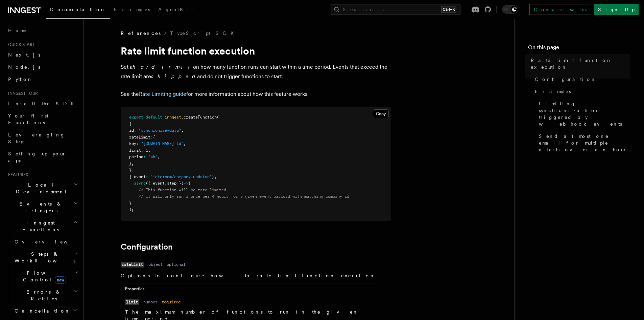  Describe the element at coordinates (160, 130) in the screenshot. I see `span: "synchronize-data"` at that location.